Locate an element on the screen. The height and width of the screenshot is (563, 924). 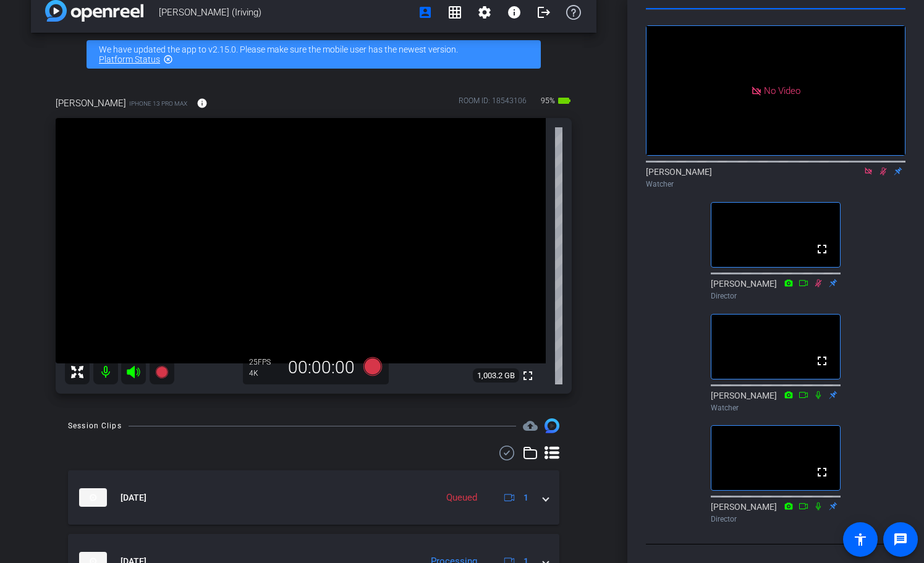
span: 1 is located at coordinates (525, 498).